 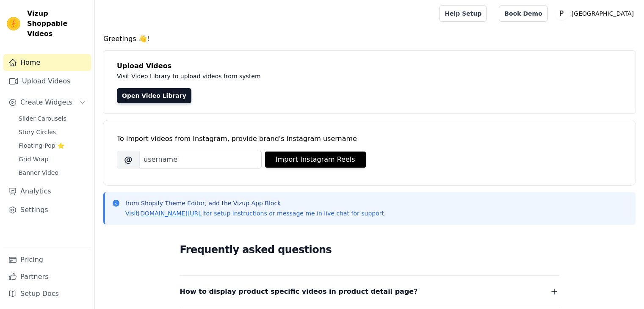 I want to click on span: Vizup Shoppable Videos, so click(x=57, y=24).